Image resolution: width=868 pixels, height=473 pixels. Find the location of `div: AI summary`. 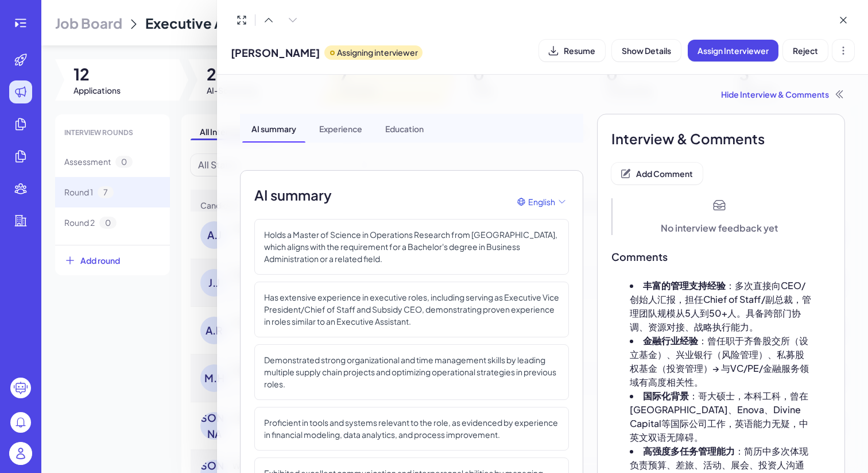

div: AI summary is located at coordinates (274, 128).